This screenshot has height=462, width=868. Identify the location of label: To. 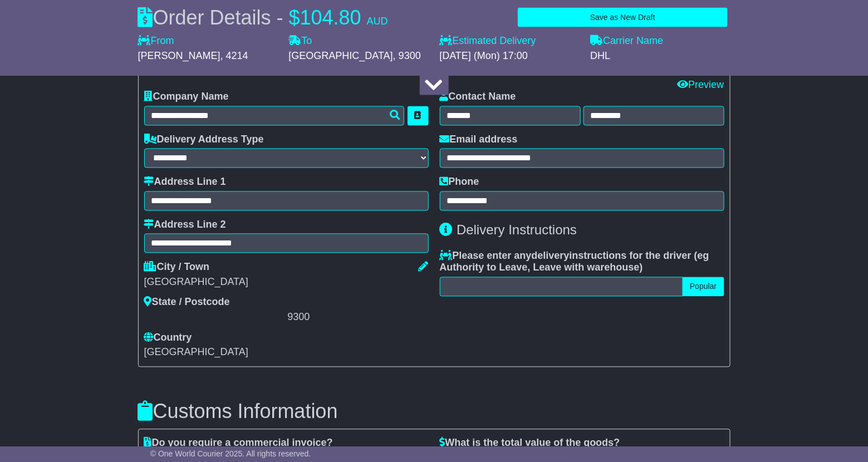
(300, 41).